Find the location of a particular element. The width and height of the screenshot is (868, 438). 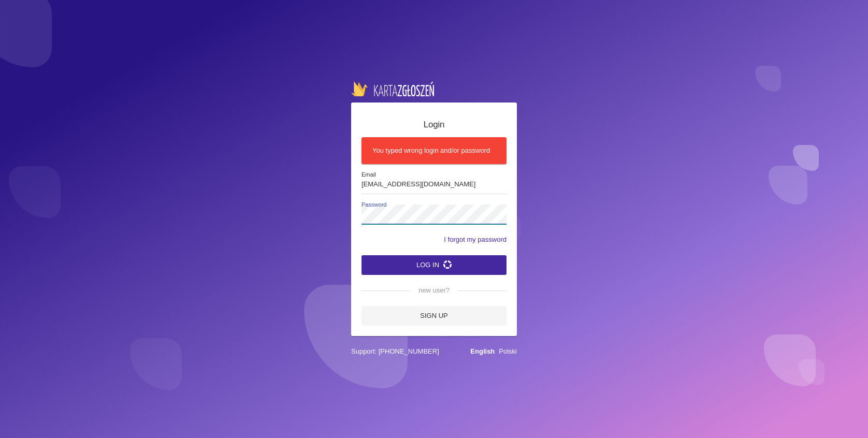

a: English is located at coordinates (482, 351).